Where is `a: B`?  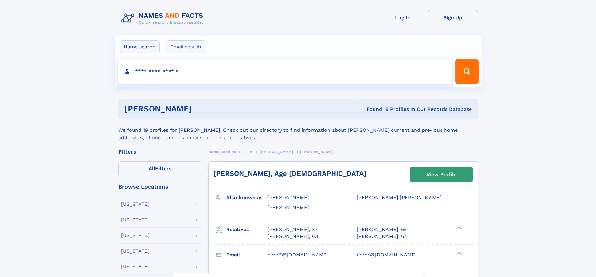
a: B is located at coordinates (251, 152).